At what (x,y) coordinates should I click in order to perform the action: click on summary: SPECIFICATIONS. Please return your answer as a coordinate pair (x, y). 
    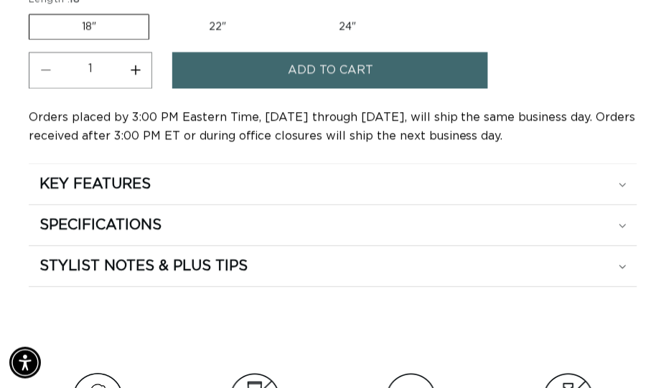
    Looking at the image, I should click on (333, 225).